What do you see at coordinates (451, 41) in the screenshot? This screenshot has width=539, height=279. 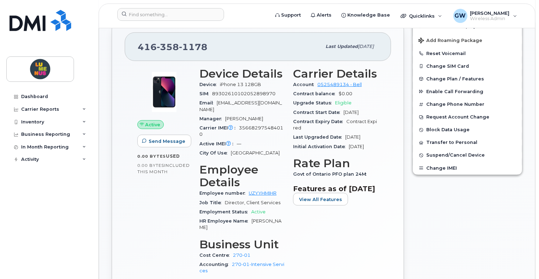 I see `span: Add Roaming Package` at bounding box center [451, 41].